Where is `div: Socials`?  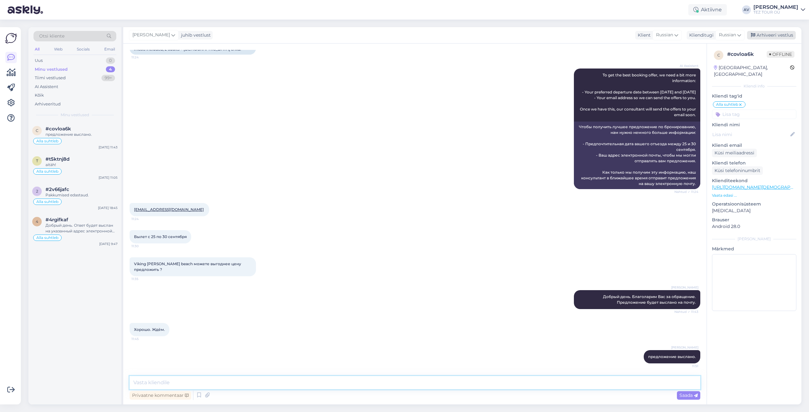
div: Socials is located at coordinates (83, 49).